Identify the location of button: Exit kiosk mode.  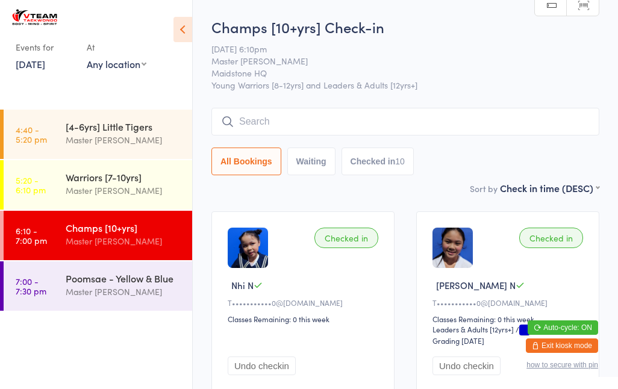
(562, 346).